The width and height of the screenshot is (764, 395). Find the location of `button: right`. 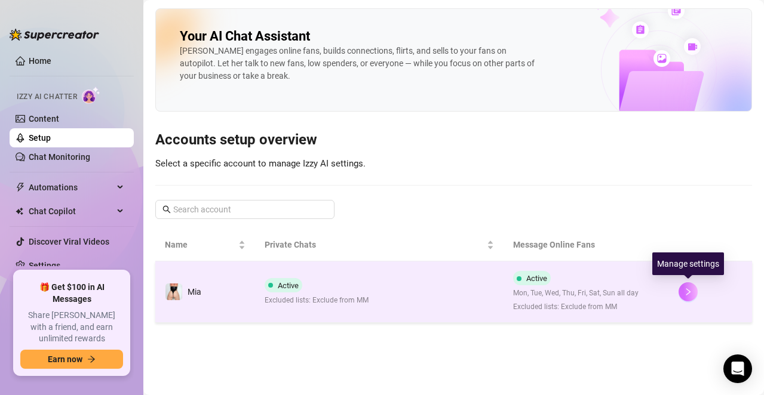

button: right is located at coordinates (688, 292).